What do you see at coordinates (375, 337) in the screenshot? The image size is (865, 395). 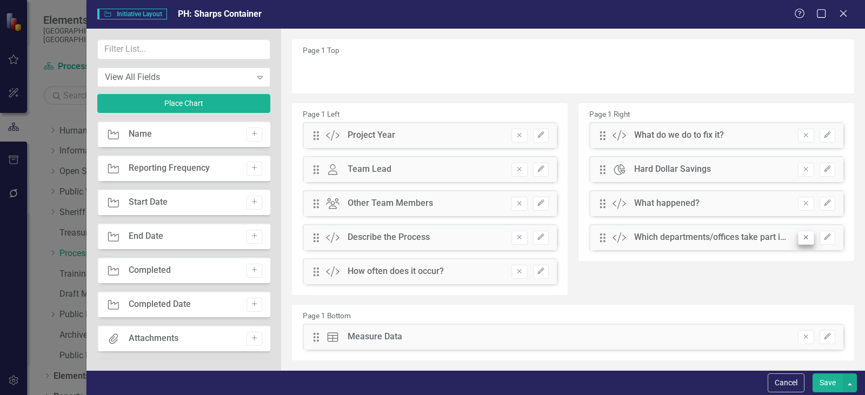 I see `div: Measure Data` at bounding box center [375, 337].